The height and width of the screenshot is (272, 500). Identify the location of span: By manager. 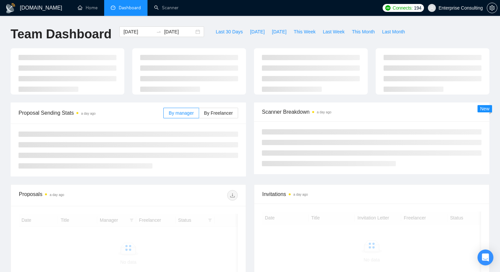
(181, 113).